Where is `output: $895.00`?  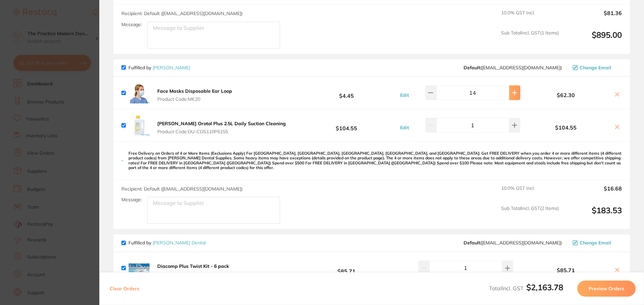 output: $895.00 is located at coordinates (593, 39).